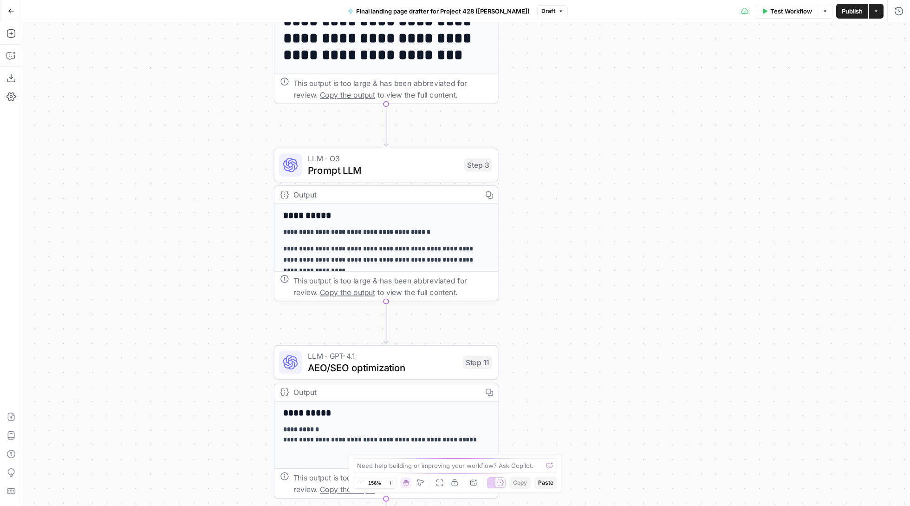 Image resolution: width=910 pixels, height=506 pixels. I want to click on span: Draft, so click(549, 11).